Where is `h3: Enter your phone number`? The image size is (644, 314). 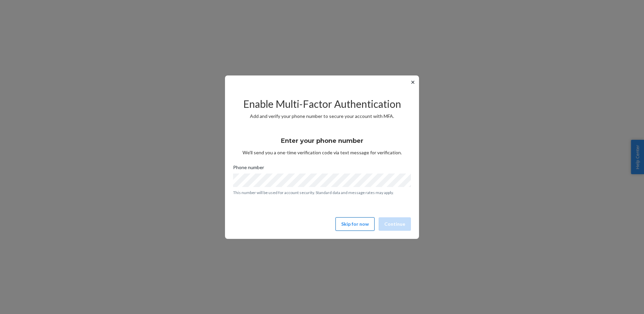 h3: Enter your phone number is located at coordinates (322, 141).